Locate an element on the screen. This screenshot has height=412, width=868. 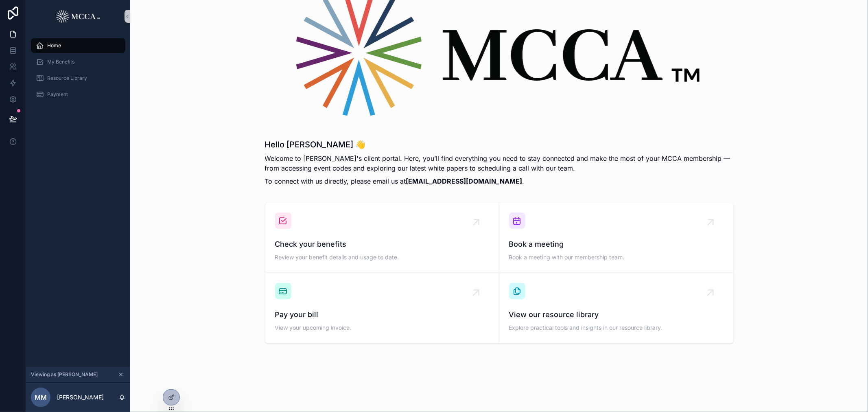
a: Resource Library is located at coordinates (78, 78).